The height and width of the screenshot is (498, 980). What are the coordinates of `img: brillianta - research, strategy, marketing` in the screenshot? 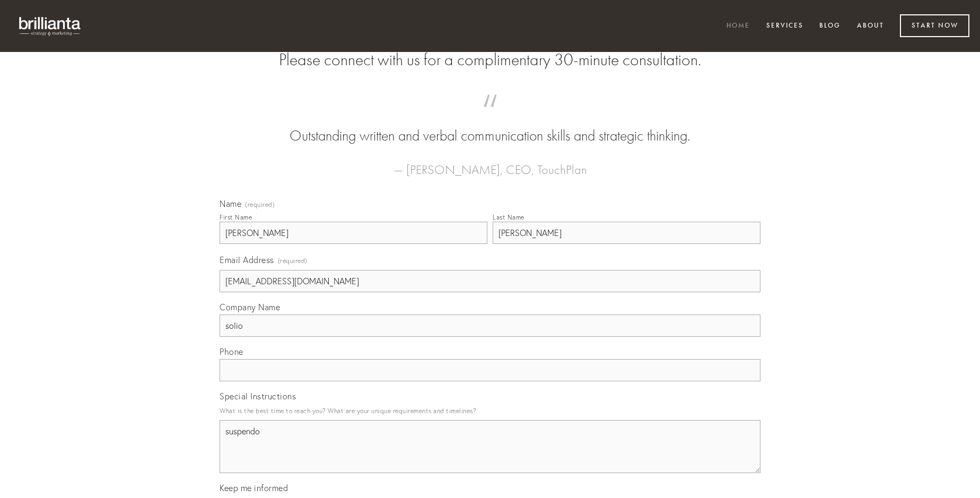 It's located at (50, 26).